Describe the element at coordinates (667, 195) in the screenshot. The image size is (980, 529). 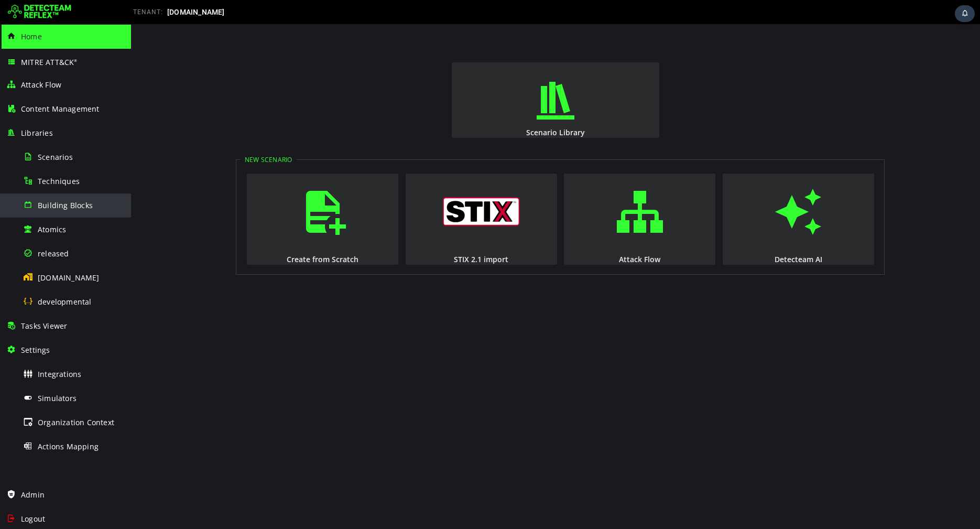
I see `button: Detecteam AI` at that location.